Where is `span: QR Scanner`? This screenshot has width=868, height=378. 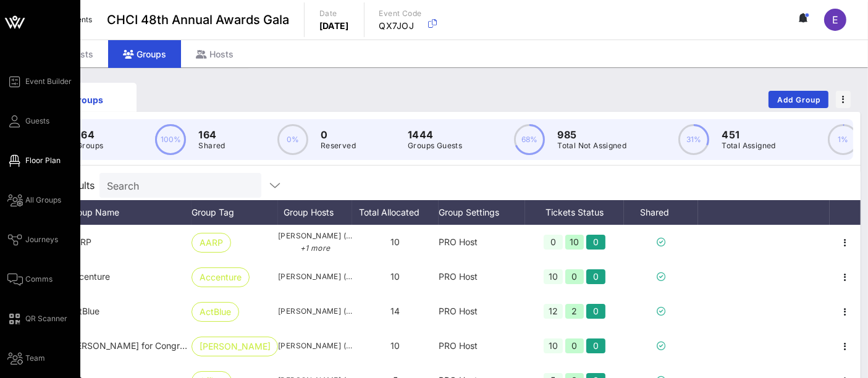
span: QR Scanner is located at coordinates (46, 319).